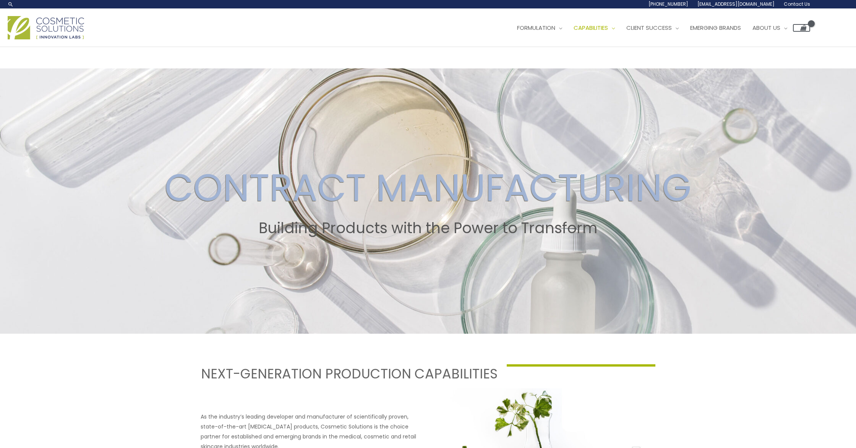  I want to click on span: Client Success, so click(649, 28).